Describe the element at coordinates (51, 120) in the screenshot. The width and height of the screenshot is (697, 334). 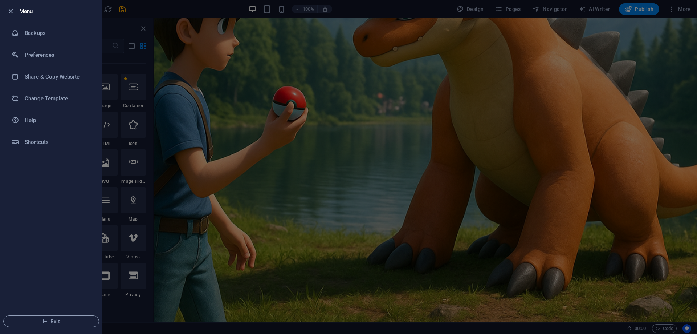
I see `a: Help` at that location.